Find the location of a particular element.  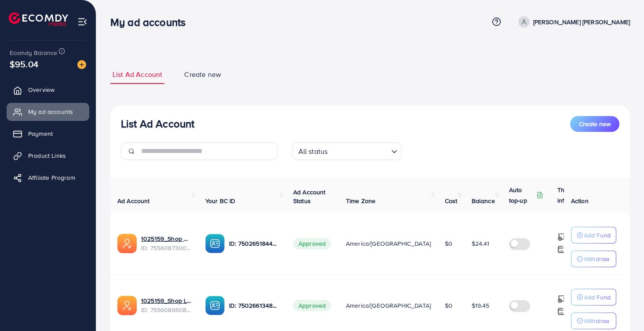

span: My ad accounts is located at coordinates (51, 111).